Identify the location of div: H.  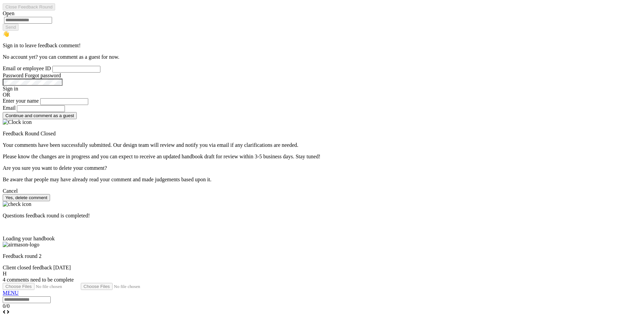
(322, 274).